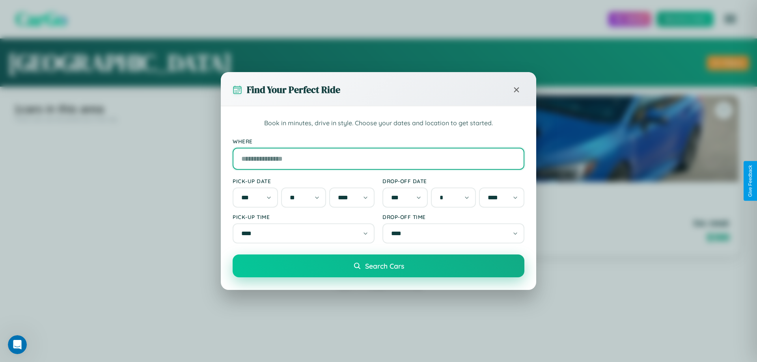  I want to click on label: Pick-up Date, so click(304, 181).